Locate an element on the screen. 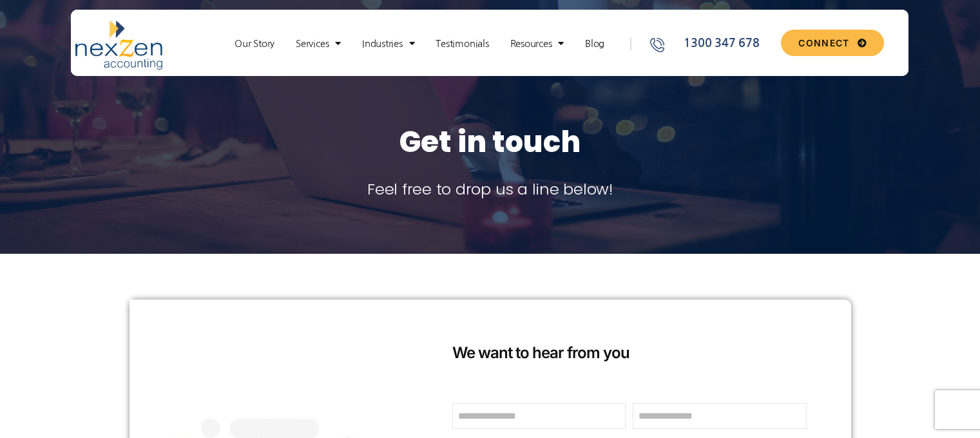 Image resolution: width=980 pixels, height=438 pixels. a: 1300 347 678 is located at coordinates (712, 43).